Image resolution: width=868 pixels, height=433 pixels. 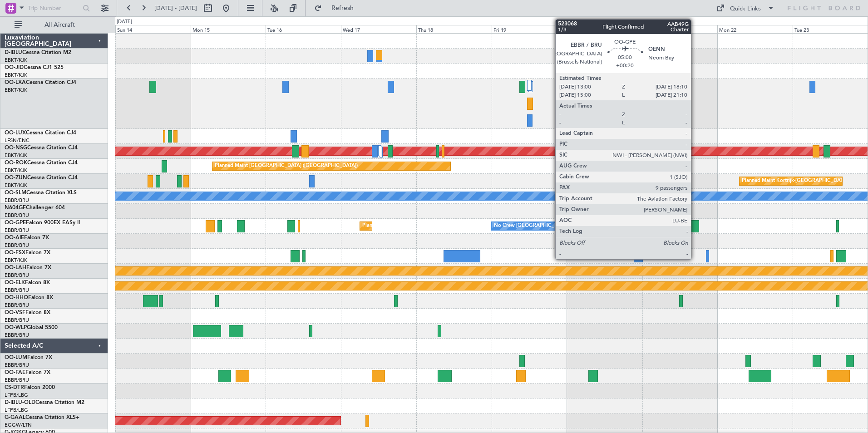 I want to click on span: OO-VSF, so click(x=15, y=312).